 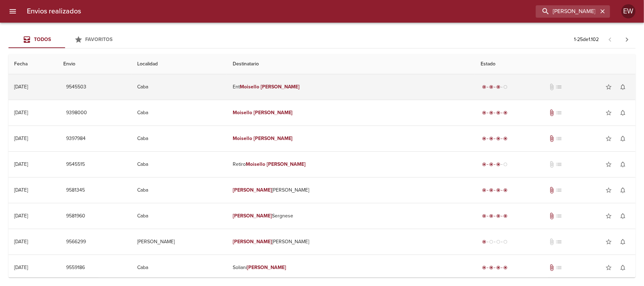 I want to click on p: 1 - 25 de 1.102, so click(x=586, y=39).